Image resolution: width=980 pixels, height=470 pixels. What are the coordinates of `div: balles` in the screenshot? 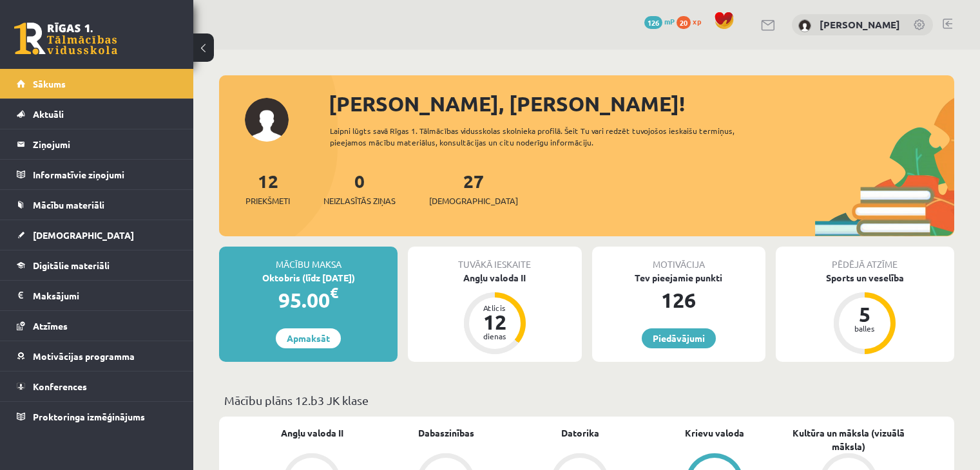 It's located at (864, 328).